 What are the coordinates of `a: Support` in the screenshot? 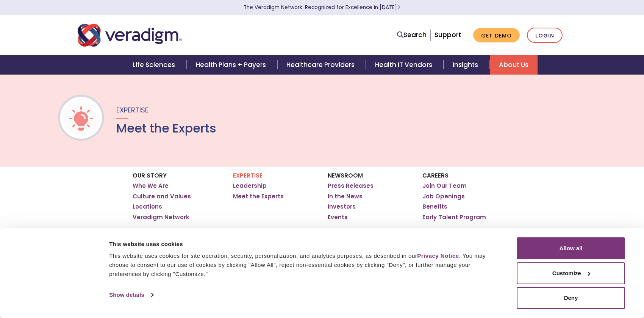 It's located at (448, 35).